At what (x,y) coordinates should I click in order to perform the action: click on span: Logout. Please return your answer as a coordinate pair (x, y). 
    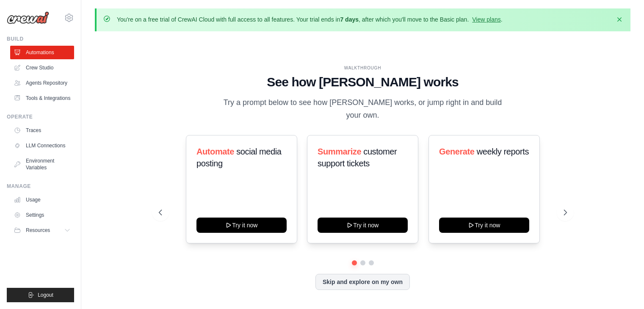
    Looking at the image, I should click on (46, 295).